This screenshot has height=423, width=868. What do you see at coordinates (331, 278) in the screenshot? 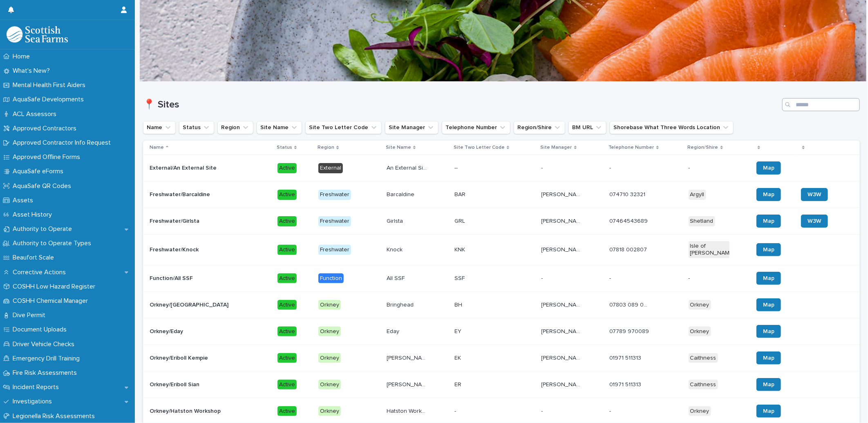
I see `div: Function` at bounding box center [331, 278].